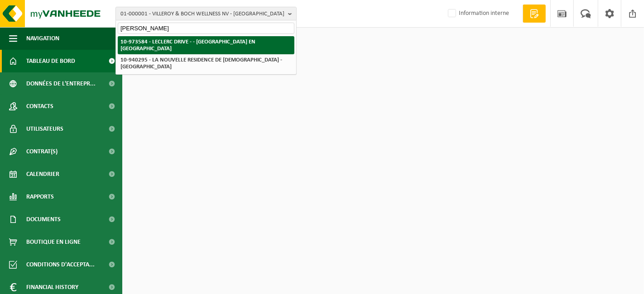 The height and width of the screenshot is (294, 644). Describe the element at coordinates (43, 219) in the screenshot. I see `span: Documents` at that location.